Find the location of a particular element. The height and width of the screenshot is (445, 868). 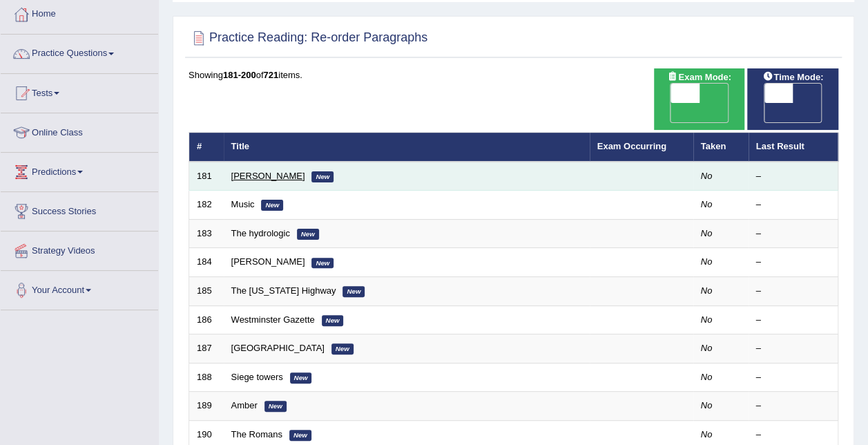

a: The Romans is located at coordinates (257, 434).